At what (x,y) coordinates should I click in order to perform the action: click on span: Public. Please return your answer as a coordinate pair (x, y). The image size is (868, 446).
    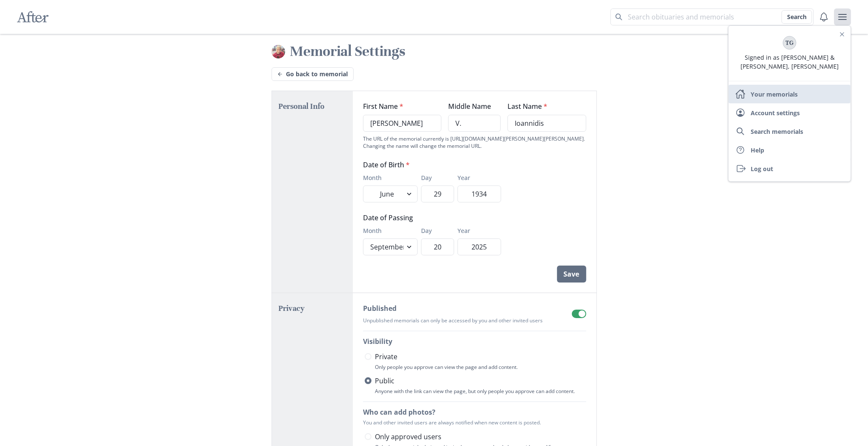
    Looking at the image, I should click on (385, 381).